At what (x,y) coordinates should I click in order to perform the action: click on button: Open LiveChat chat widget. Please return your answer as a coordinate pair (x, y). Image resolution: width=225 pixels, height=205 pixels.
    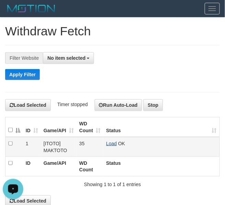
    Looking at the image, I should click on (13, 13).